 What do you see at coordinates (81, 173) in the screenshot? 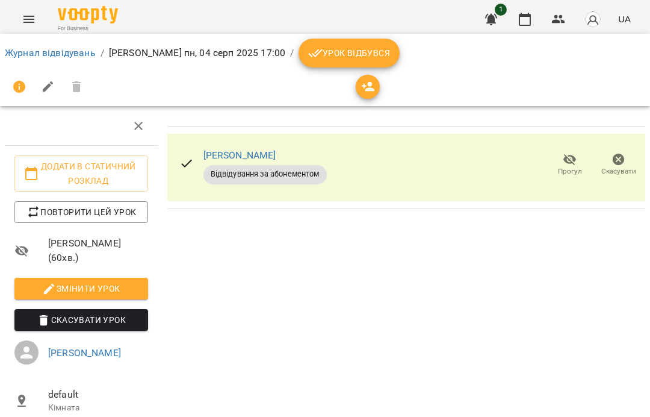
I see `button: Додати в статичний розклад` at bounding box center [81, 173].